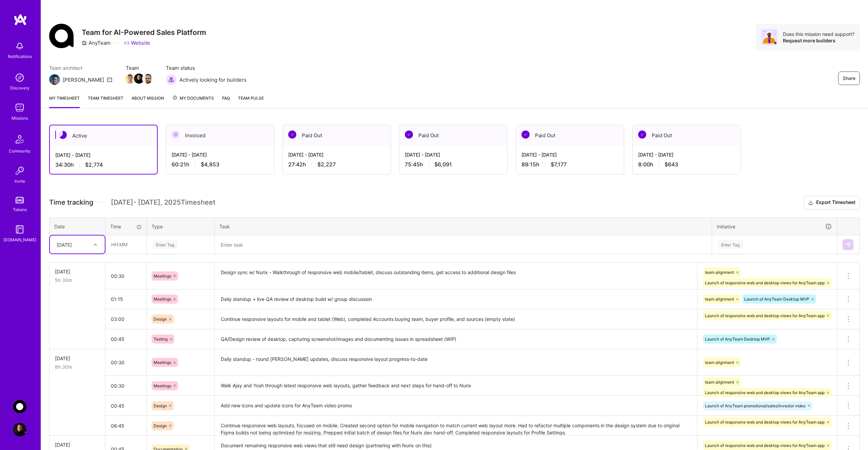 This screenshot has width=868, height=450. I want to click on i: icon Mail, so click(109, 80).